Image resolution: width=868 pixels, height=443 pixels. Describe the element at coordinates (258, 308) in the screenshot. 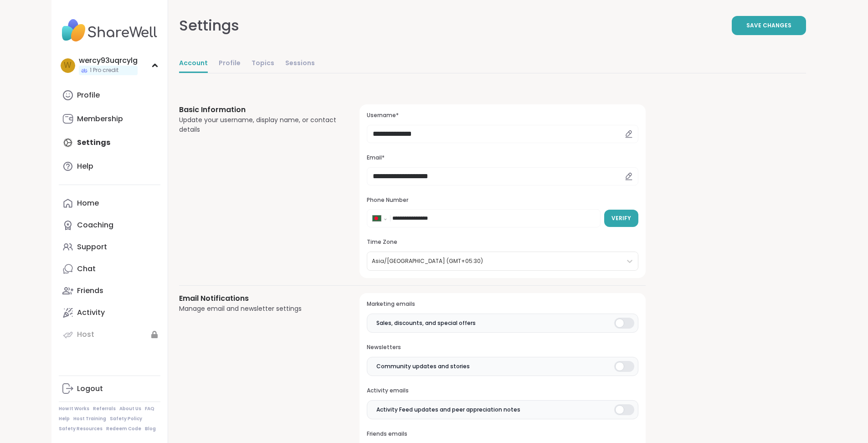

I see `div: Manage email and newsletter settings` at that location.